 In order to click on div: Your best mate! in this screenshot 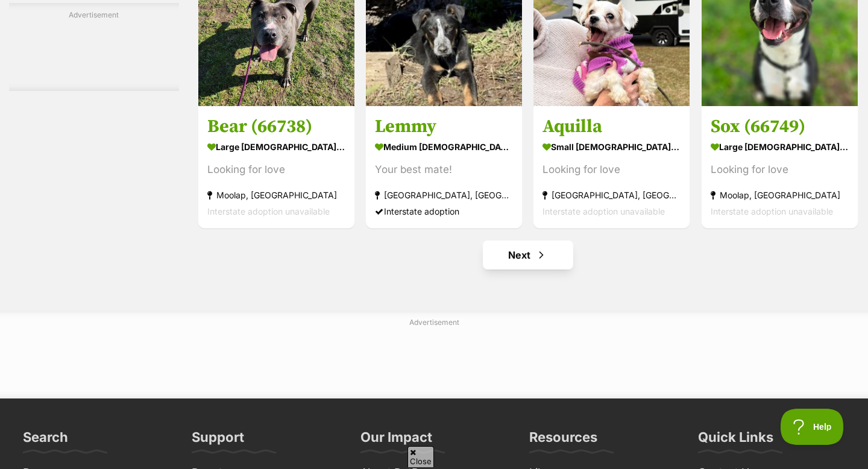, I will do `click(444, 170)`.